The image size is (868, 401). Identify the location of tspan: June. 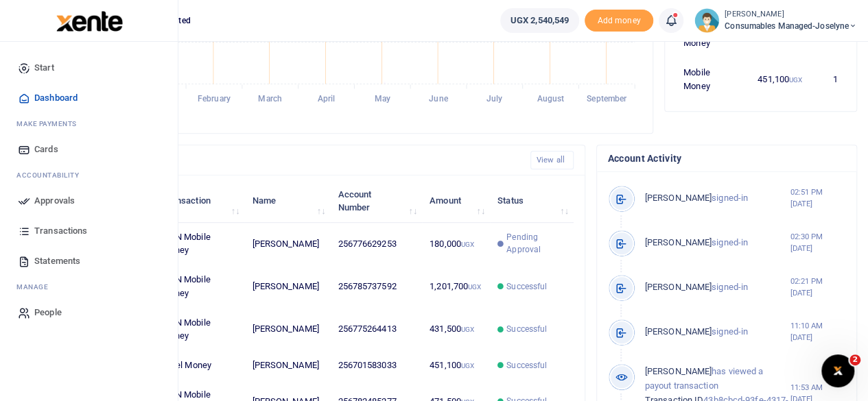
(439, 99).